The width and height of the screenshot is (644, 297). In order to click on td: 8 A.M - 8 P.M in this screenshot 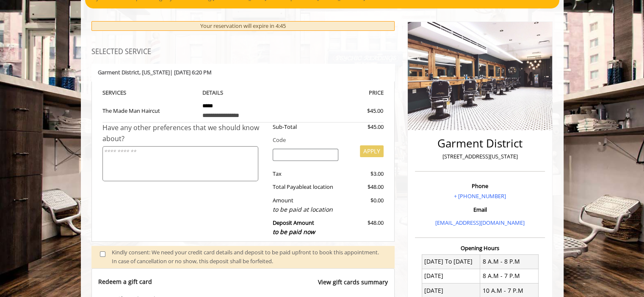, I will do `click(509, 262)`.